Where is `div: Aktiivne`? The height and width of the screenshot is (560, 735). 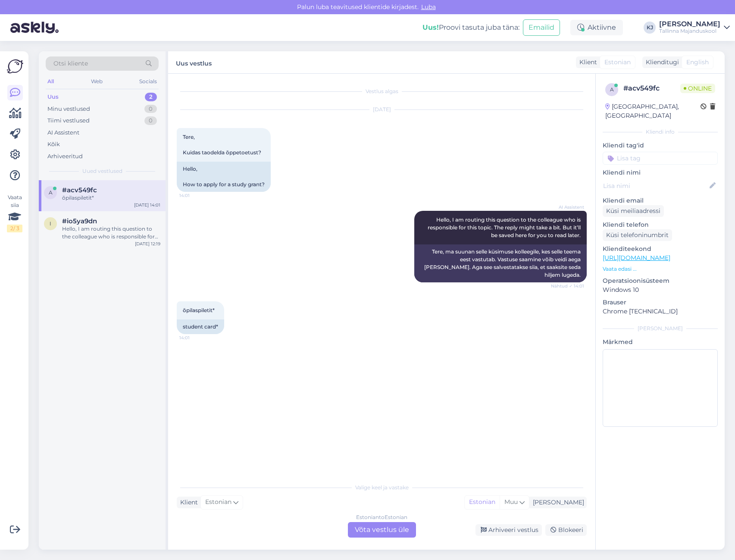 div: Aktiivne is located at coordinates (597, 27).